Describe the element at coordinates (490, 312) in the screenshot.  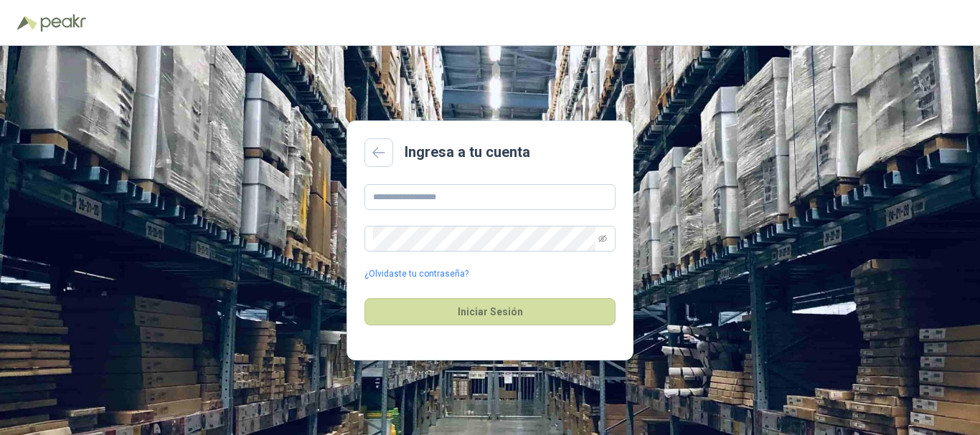
I see `button: Iniciar Sesión` at that location.